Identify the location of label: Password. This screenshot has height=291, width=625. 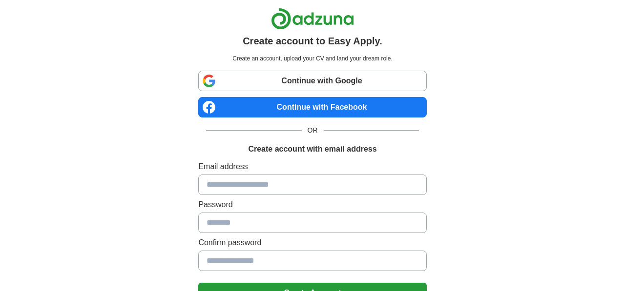
(312, 205).